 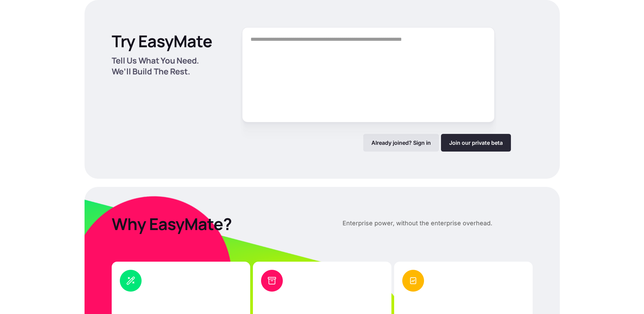 What do you see at coordinates (476, 143) in the screenshot?
I see `a: Join our private beta` at bounding box center [476, 143].